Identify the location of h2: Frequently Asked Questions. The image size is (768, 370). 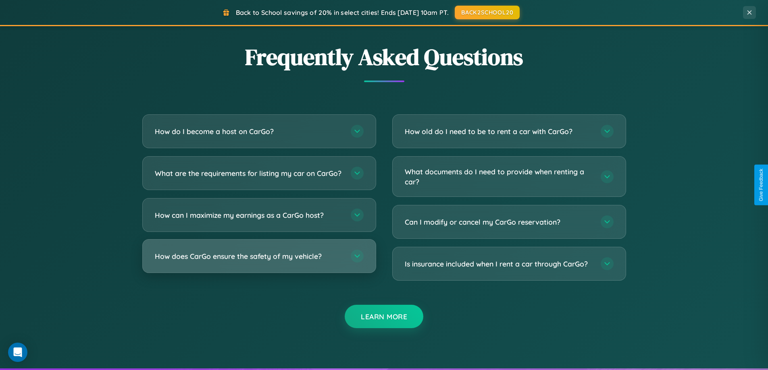
(384, 57).